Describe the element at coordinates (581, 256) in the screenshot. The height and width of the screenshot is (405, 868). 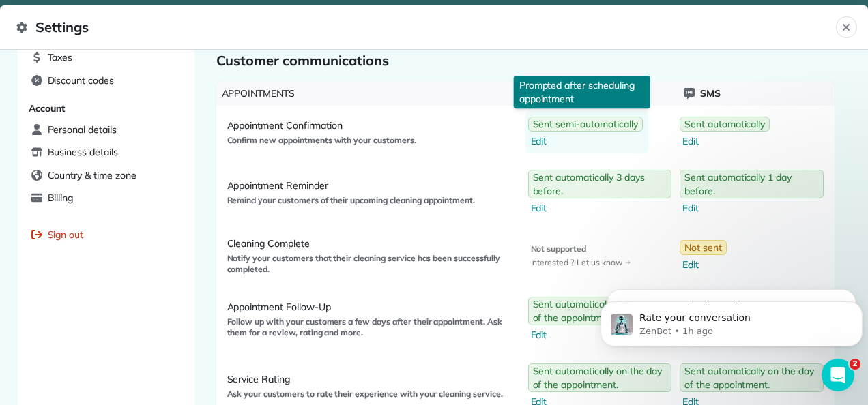
I see `a: Not supportedInterested ?Let us know` at that location.